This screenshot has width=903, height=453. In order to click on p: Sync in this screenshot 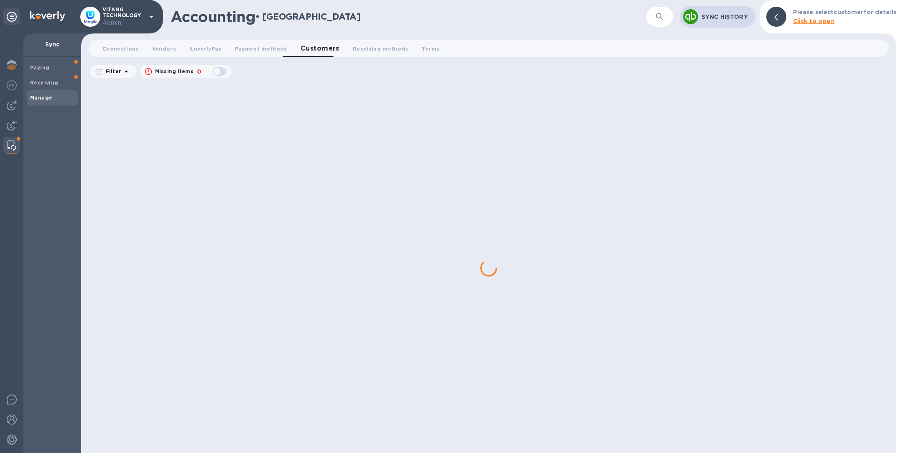, I will do `click(52, 44)`.